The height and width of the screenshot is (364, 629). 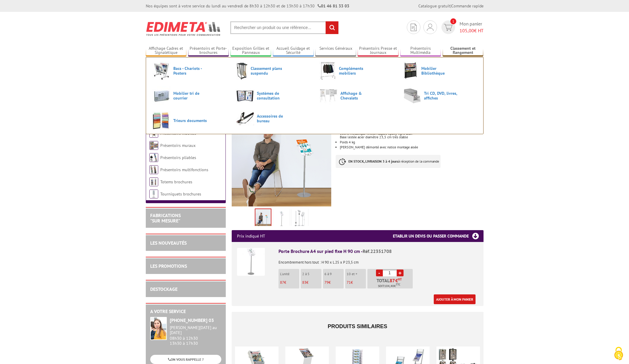 I want to click on img: Totems brochures, so click(x=154, y=182).